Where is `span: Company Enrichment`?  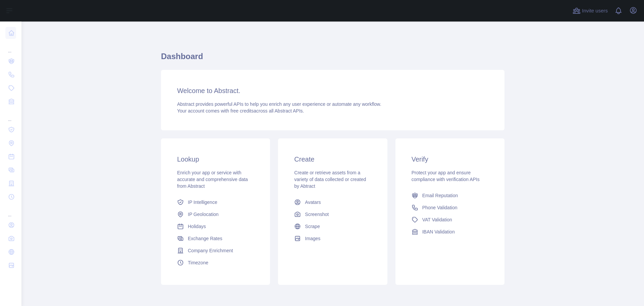
span: Company Enrichment is located at coordinates (210, 250).